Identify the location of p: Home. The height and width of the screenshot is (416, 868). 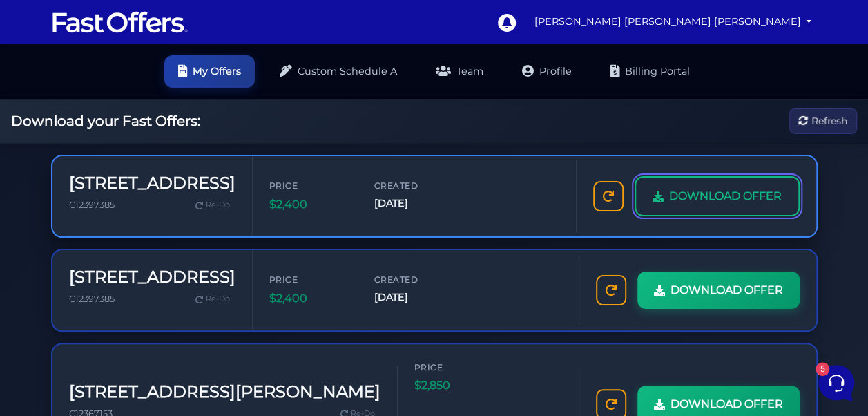
(53, 315).